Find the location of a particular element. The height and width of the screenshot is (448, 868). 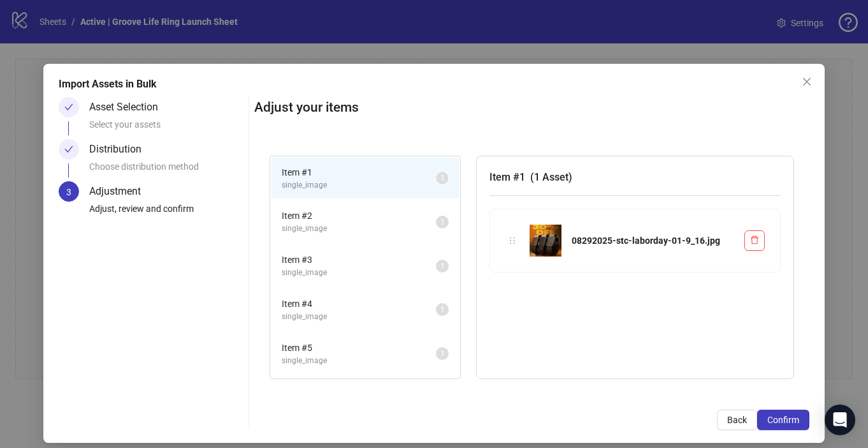

div: Adjustment is located at coordinates (120, 191).